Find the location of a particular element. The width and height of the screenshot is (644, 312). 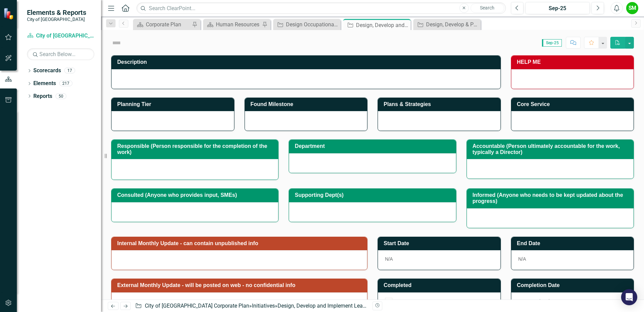

h3: Informed (Anyone who needs to be kept updated about the progress) is located at coordinates (551, 198).